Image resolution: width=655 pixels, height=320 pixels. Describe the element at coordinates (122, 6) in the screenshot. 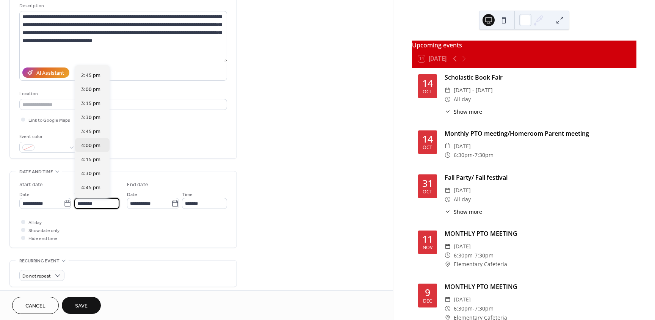

I see `div: Description` at that location.